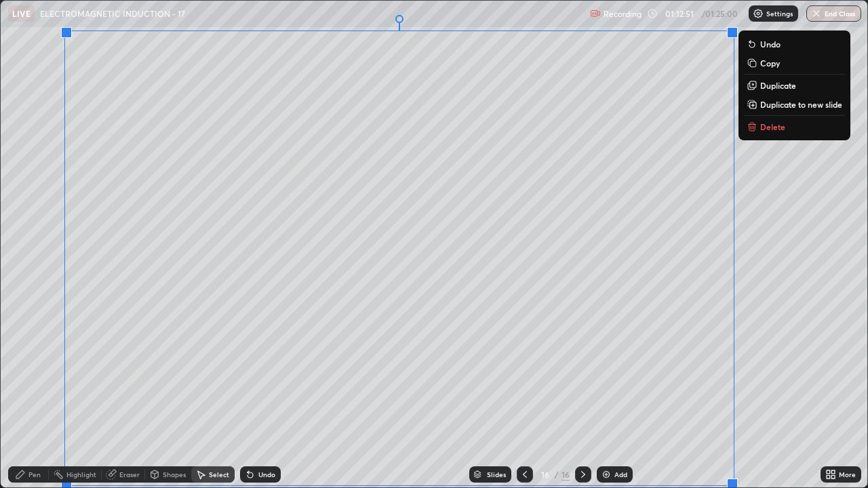  Describe the element at coordinates (219, 474) in the screenshot. I see `div: Select` at that location.